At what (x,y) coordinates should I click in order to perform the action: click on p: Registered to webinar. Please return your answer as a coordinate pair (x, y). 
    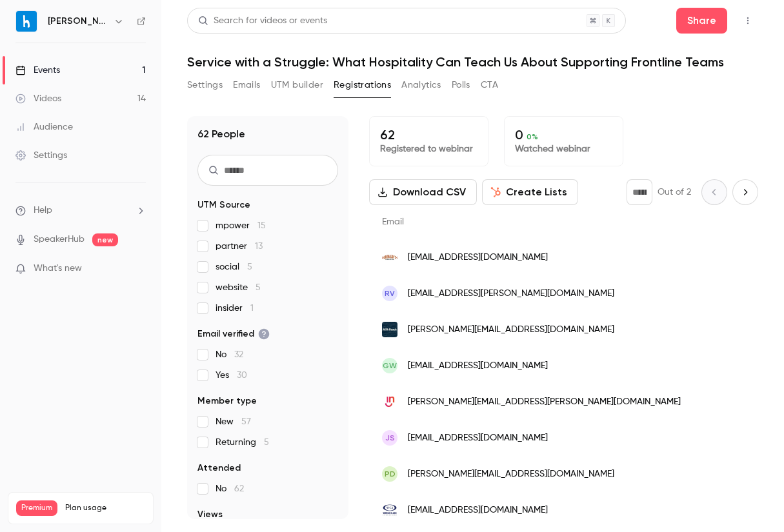
    Looking at the image, I should click on (429, 149).